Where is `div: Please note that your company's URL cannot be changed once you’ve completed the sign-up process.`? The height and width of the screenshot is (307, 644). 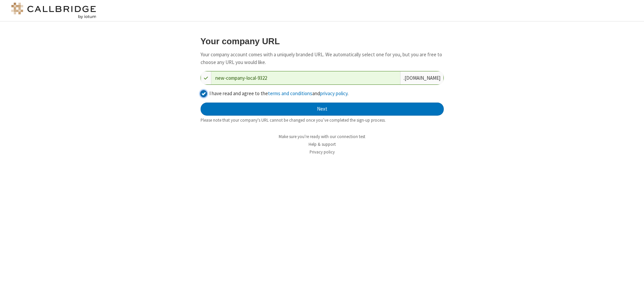
div: Please note that your company's URL cannot be changed once you’ve completed the sign-up process. is located at coordinates (322, 120).